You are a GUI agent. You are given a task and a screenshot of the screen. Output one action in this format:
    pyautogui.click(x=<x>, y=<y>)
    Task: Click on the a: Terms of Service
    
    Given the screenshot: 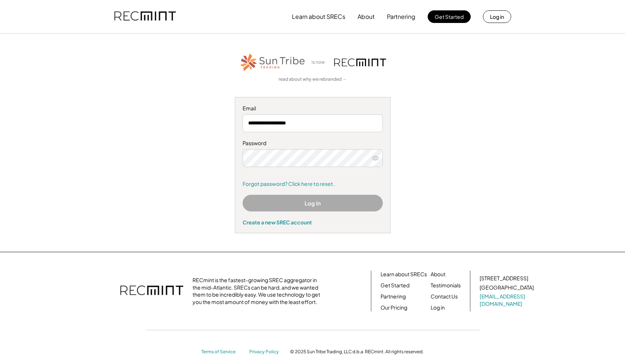 What is the action you would take?
    pyautogui.click(x=222, y=352)
    